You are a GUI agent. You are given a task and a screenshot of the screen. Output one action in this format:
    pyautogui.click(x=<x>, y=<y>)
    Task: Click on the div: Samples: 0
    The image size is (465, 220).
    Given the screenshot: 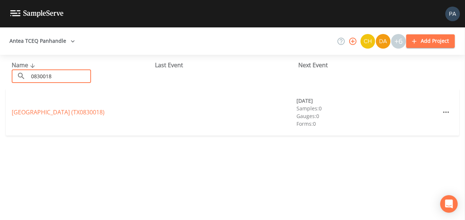 What is the action you would take?
    pyautogui.click(x=367, y=108)
    